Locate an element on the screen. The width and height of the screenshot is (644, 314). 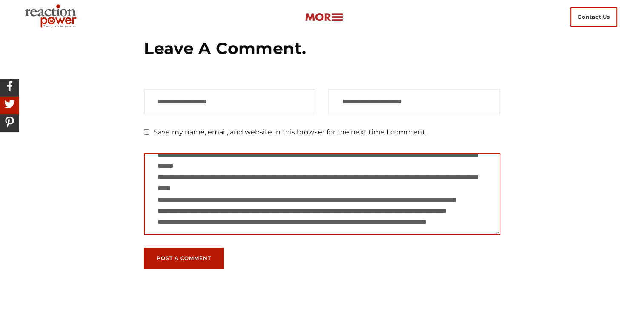
button: Post a Comment is located at coordinates (184, 258).